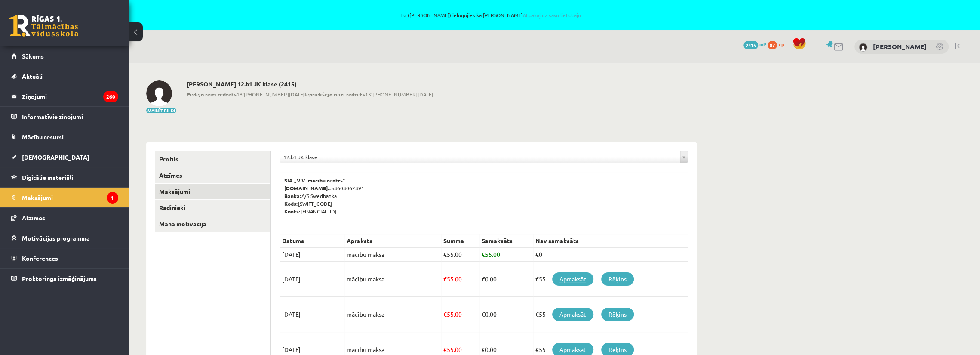  What do you see at coordinates (751, 45) in the screenshot?
I see `span: 2415` at bounding box center [751, 45].